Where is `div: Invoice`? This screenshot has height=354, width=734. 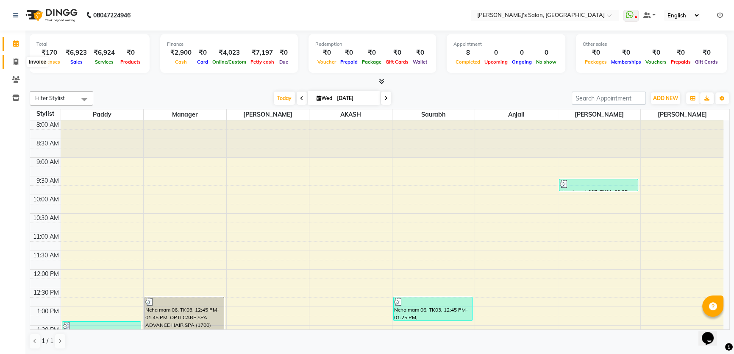
div: Invoice is located at coordinates (37, 62).